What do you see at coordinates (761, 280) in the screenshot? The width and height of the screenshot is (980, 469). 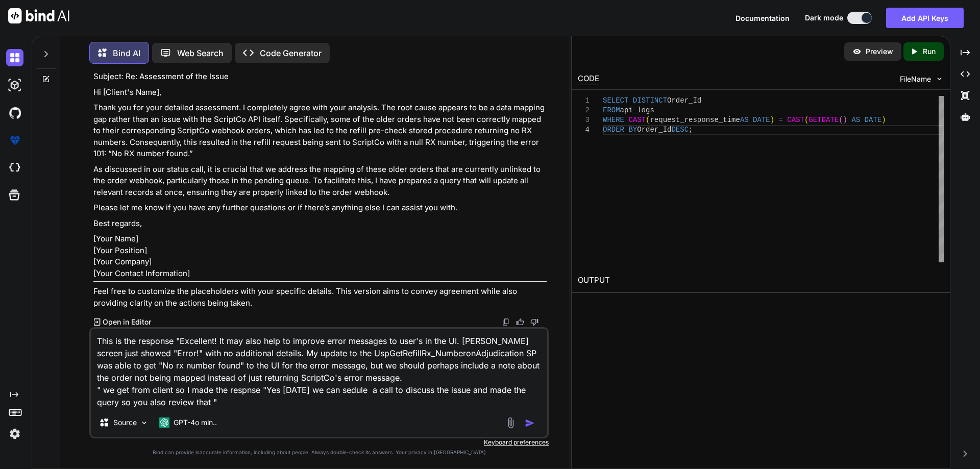 I see `h2: OUTPUT` at bounding box center [761, 280].